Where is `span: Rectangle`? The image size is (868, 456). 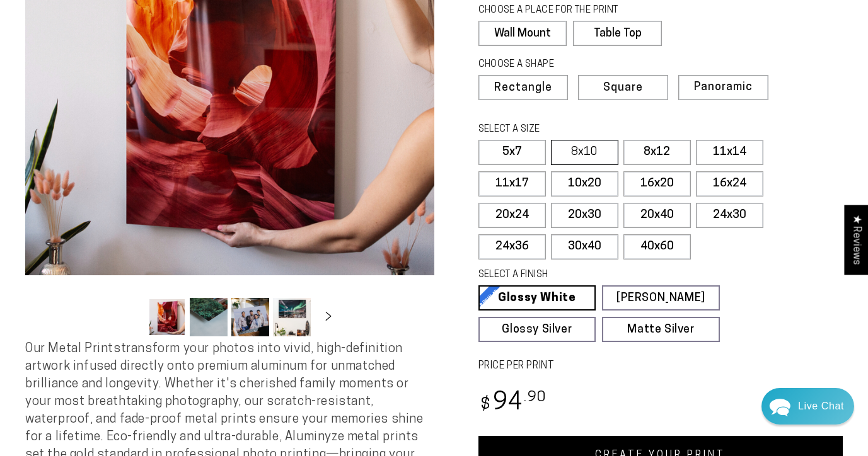 span: Rectangle is located at coordinates (523, 88).